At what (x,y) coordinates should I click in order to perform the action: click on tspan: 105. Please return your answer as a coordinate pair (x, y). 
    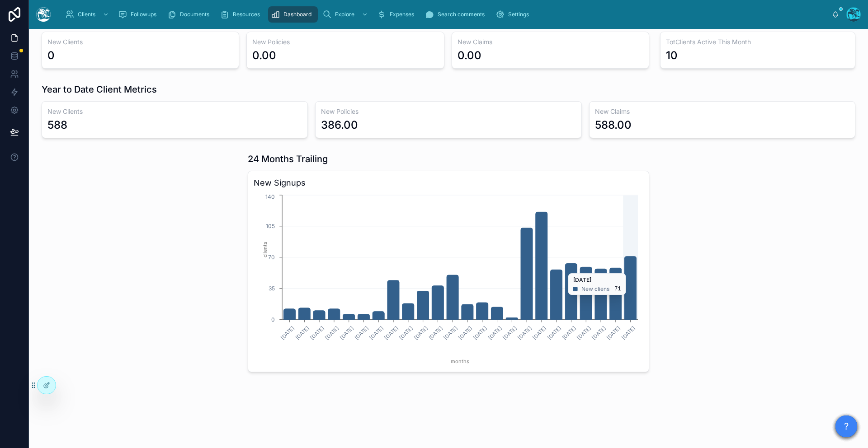
    Looking at the image, I should click on (271, 226).